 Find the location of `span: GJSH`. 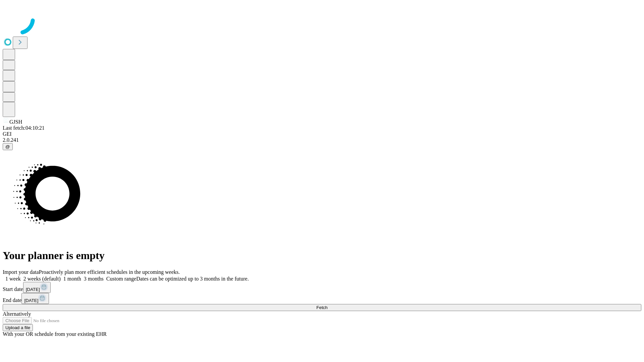

span: GJSH is located at coordinates (16, 122).